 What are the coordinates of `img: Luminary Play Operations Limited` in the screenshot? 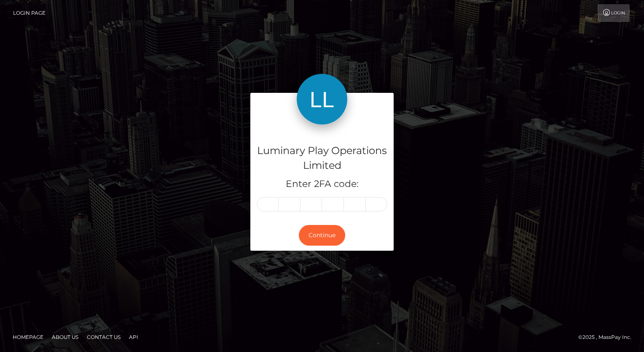 It's located at (322, 99).